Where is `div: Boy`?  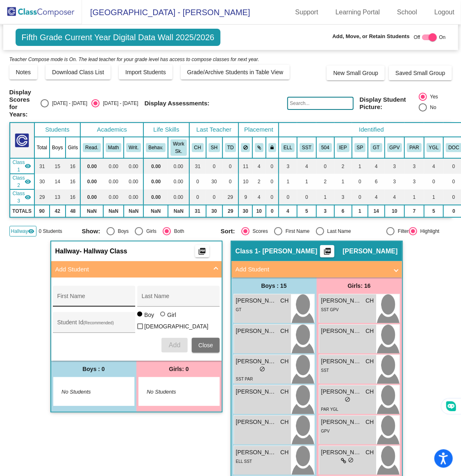 div: Boy is located at coordinates (149, 315).